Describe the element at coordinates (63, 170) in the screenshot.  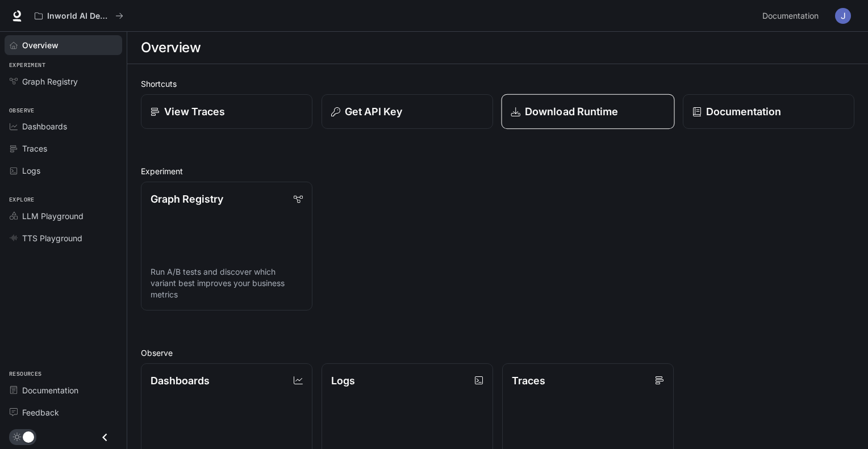
I see `a: Logs` at that location.